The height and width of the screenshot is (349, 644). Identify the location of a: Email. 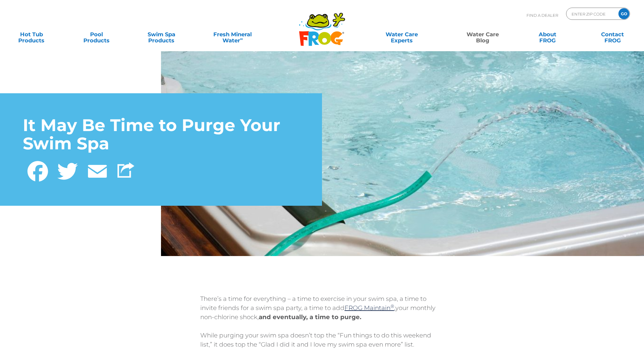
(97, 170).